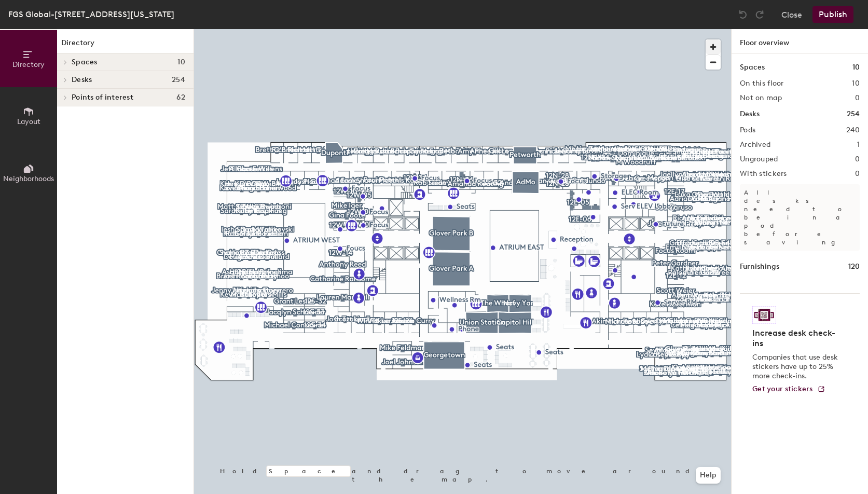 The image size is (868, 494). What do you see at coordinates (750, 114) in the screenshot?
I see `h1: Desks` at bounding box center [750, 114].